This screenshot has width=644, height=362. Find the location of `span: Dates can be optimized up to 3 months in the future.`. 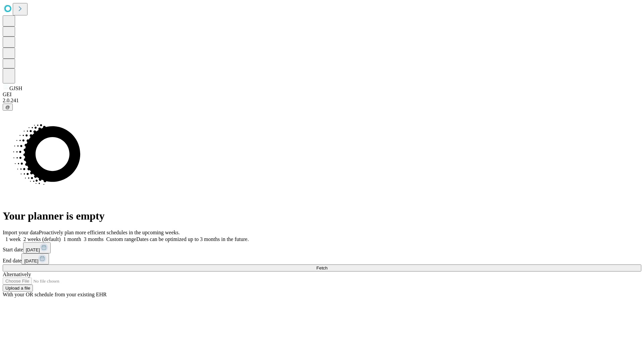

span: Dates can be optimized up to 3 months in the future. is located at coordinates (192, 239).